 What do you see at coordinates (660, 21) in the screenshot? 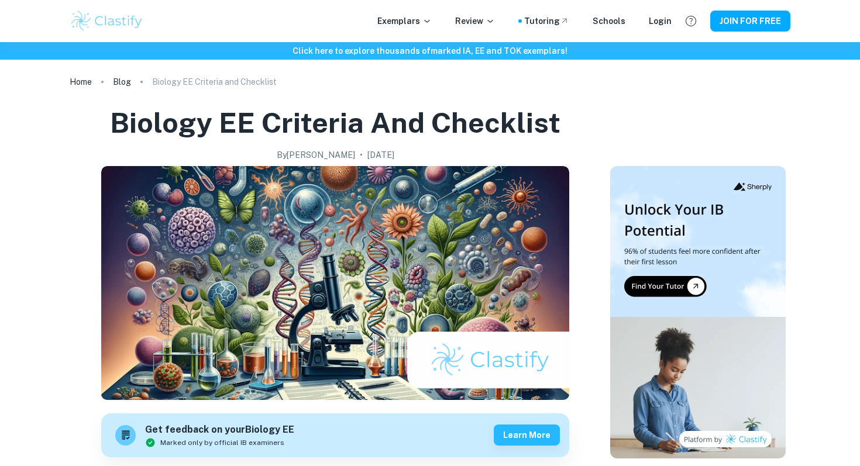
I see `a: Login` at bounding box center [660, 21].